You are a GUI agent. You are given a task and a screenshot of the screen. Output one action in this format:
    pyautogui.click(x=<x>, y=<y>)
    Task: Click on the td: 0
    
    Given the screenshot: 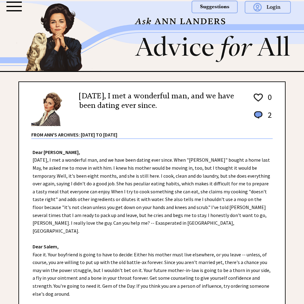 What is the action you would take?
    pyautogui.click(x=268, y=100)
    